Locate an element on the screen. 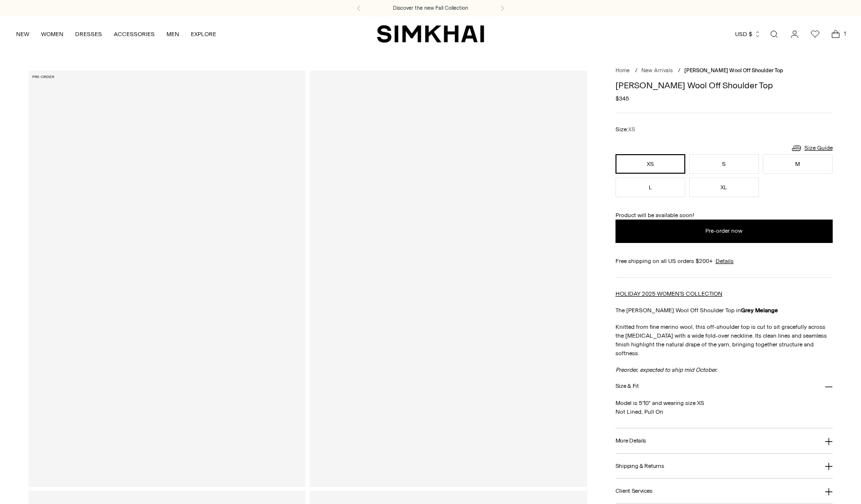 This screenshot has height=504, width=861. h3: Discover the new Fall Collection is located at coordinates (430, 8).